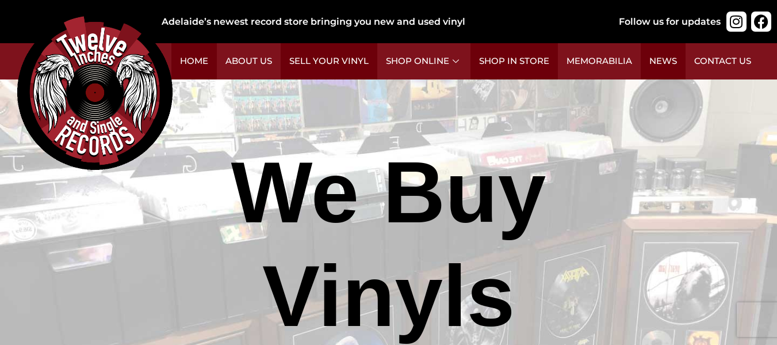  What do you see at coordinates (424, 61) in the screenshot?
I see `a: Shop Online` at bounding box center [424, 61].